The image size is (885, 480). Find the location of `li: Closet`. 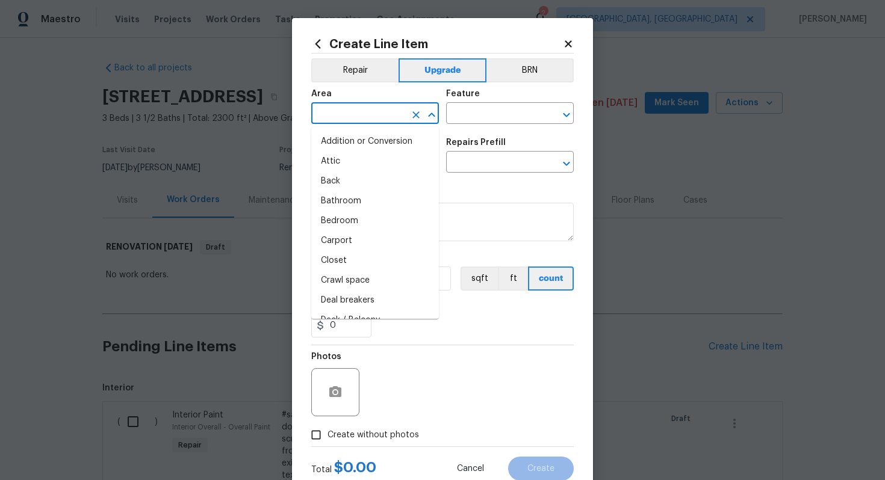

li: Closet is located at coordinates (375, 261).